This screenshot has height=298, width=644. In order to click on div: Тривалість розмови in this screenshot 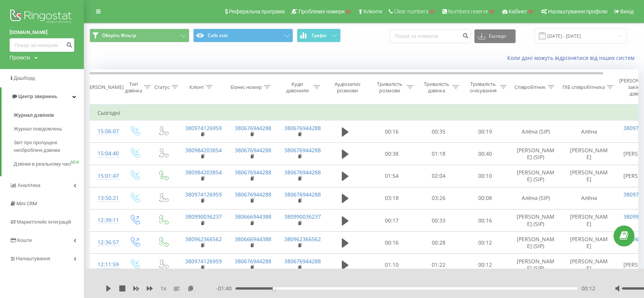, I will do `click(390, 87)`.